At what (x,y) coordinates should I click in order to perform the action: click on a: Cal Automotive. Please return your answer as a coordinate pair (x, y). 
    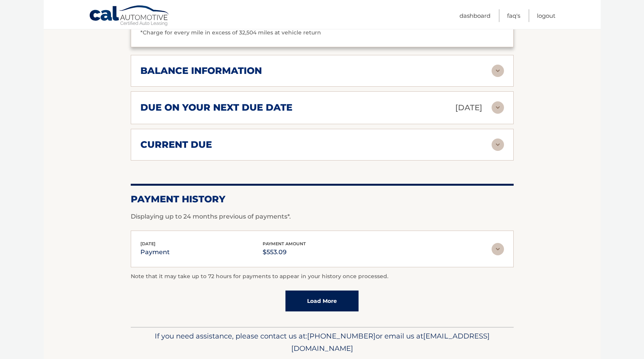
    Looking at the image, I should click on (129, 16).